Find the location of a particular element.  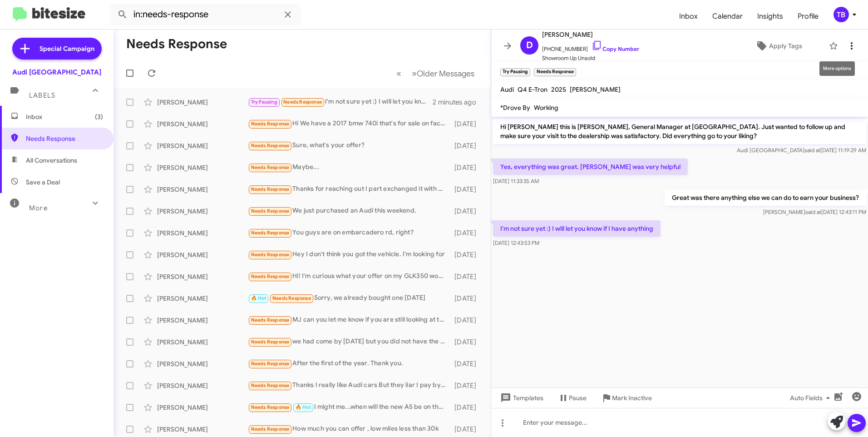

span: Pause is located at coordinates (577, 397).